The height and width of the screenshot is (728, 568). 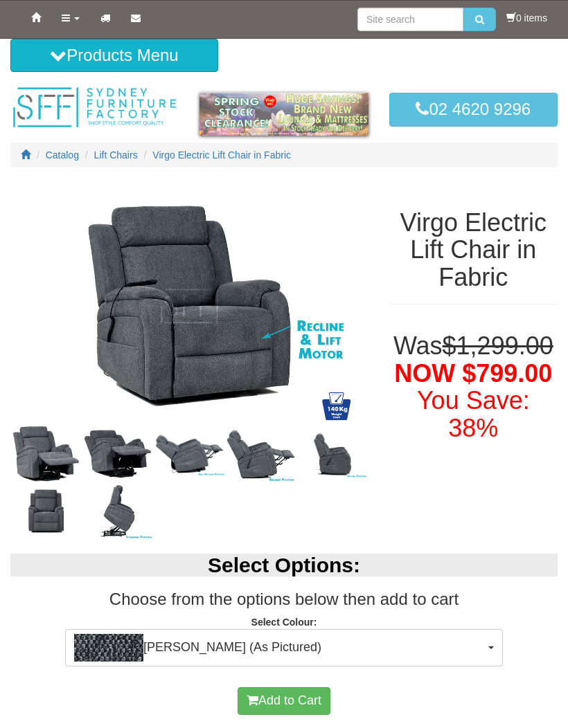 What do you see at coordinates (283, 114) in the screenshot?
I see `img: spring-sale.gif` at bounding box center [283, 114].